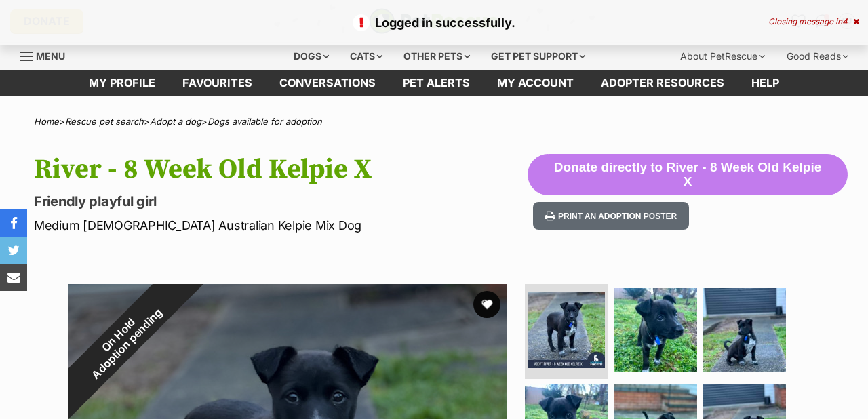 This screenshot has height=419, width=868. I want to click on a: conversations, so click(328, 83).